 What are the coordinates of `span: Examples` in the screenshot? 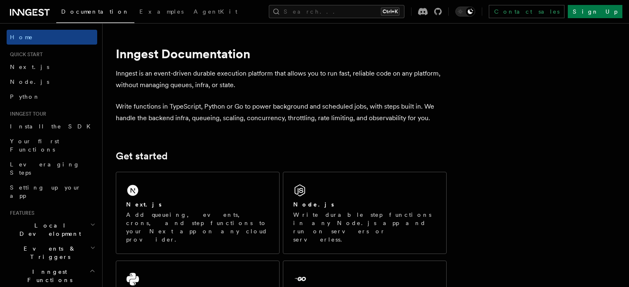 It's located at (161, 12).